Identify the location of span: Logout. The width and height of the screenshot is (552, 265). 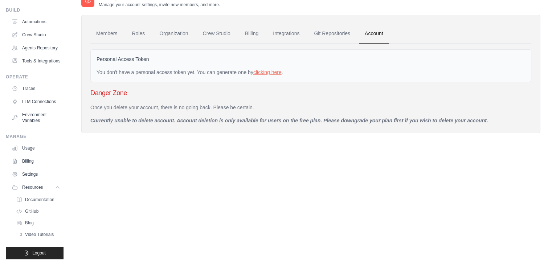
(39, 253).